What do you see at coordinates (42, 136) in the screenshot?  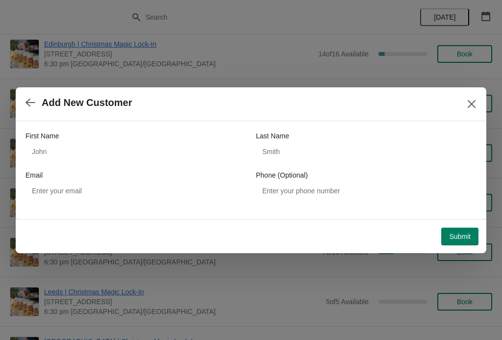 I see `label: First Name` at bounding box center [42, 136].